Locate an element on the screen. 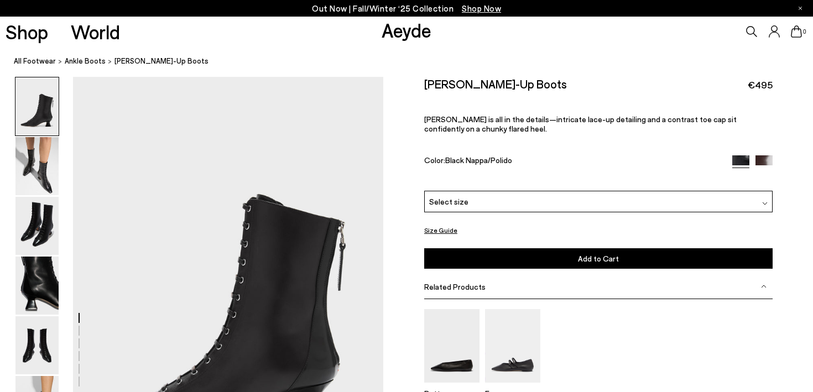 The image size is (813, 392). img: Gwen Lace-Up Boots - Image 2 is located at coordinates (37, 166).